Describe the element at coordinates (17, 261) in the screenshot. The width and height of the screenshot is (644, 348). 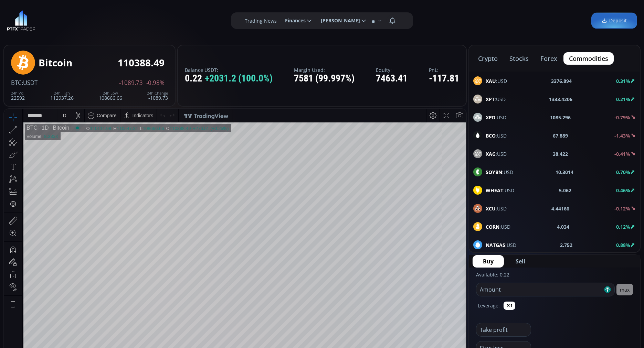
I see `div: Hide Drawings Toolbar` at that location.